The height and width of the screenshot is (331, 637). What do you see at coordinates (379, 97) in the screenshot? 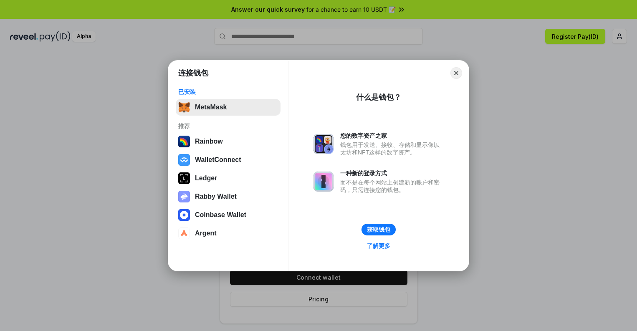
I see `div: 什么是钱包？` at bounding box center [379, 97].